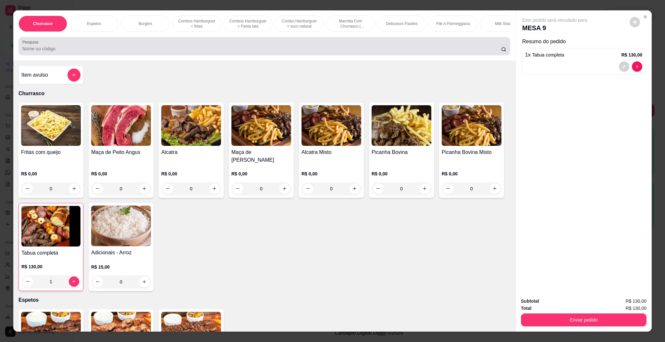 The image size is (665, 342). What do you see at coordinates (331, 152) in the screenshot?
I see `h4: Alcatra Misto` at bounding box center [331, 152].